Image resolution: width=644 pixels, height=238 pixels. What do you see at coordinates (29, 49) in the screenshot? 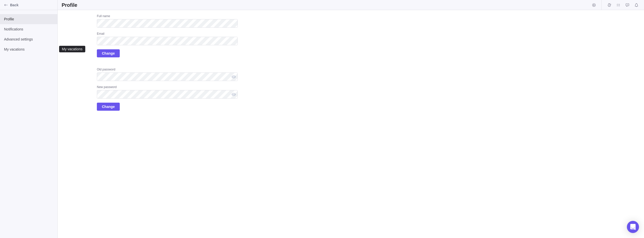
I see `span: My vacations` at bounding box center [29, 49].